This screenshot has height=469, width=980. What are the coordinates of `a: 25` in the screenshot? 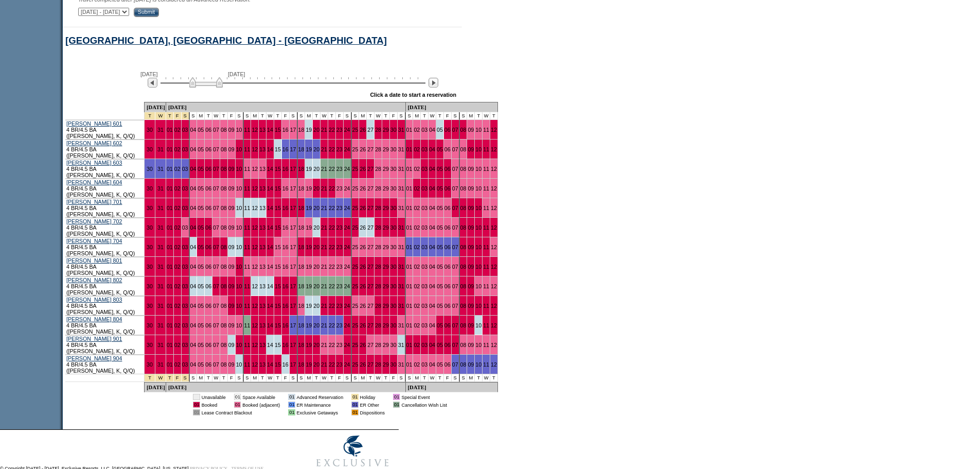 It's located at (355, 149).